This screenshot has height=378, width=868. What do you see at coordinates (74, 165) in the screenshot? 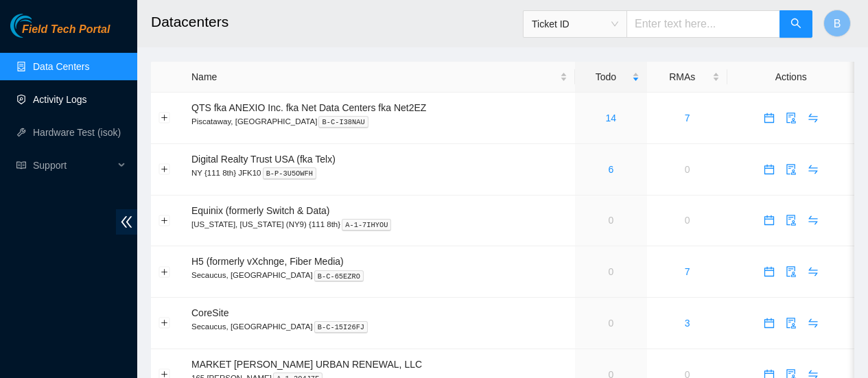
I see `span: Support` at bounding box center [74, 165].